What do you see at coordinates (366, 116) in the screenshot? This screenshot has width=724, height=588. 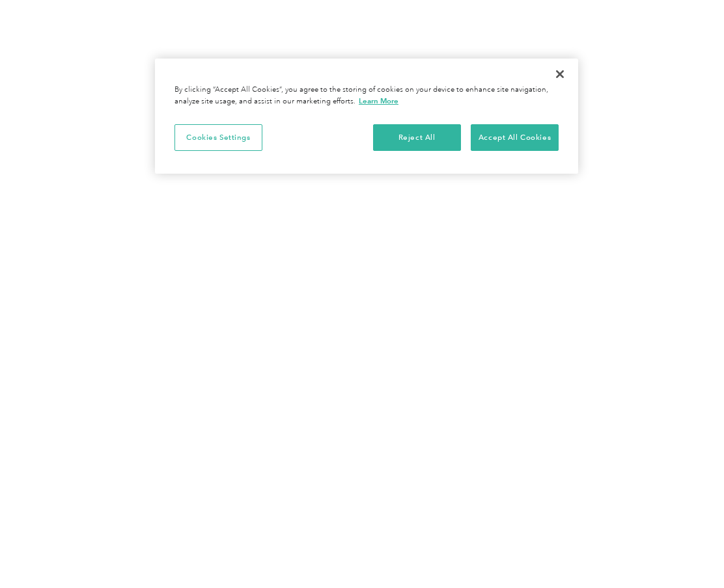 I see `div: Privacy` at bounding box center [366, 116].